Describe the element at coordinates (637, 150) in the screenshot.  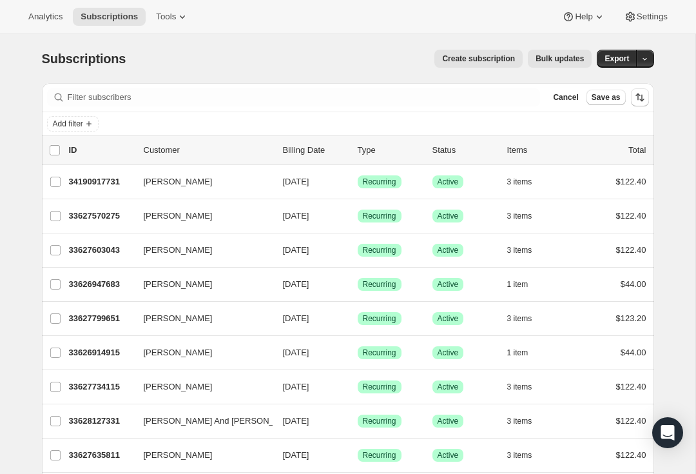
I see `p: Total` at that location.